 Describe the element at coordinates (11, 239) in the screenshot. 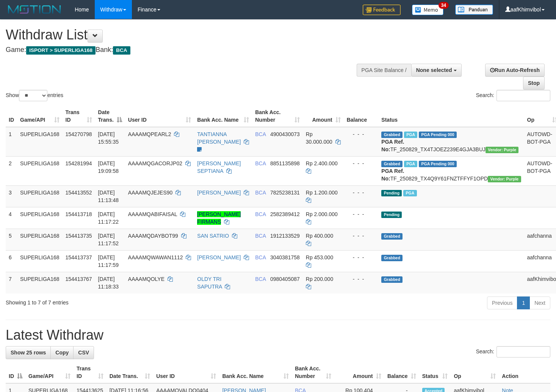

I see `td: 5` at that location.